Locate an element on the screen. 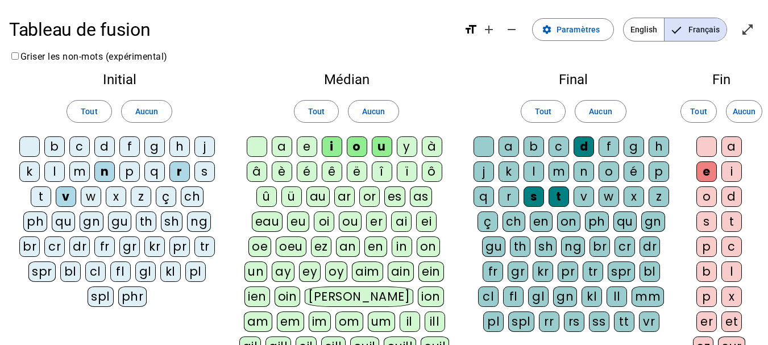 The image size is (768, 345). div: h is located at coordinates (659, 147).